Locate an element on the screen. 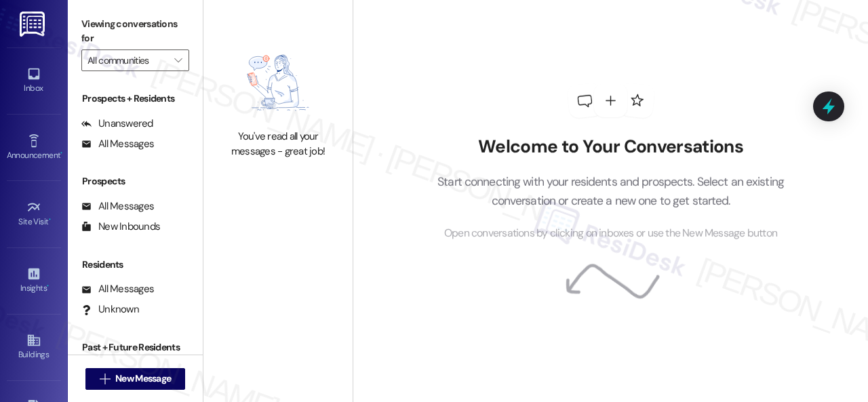  span: New Message is located at coordinates (143, 378).